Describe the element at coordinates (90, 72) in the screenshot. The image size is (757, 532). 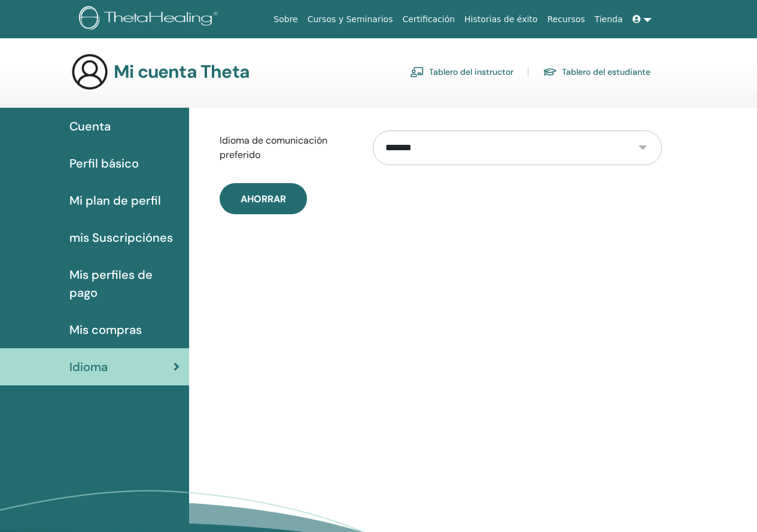
I see `img: generic-user-icon.jpg` at that location.